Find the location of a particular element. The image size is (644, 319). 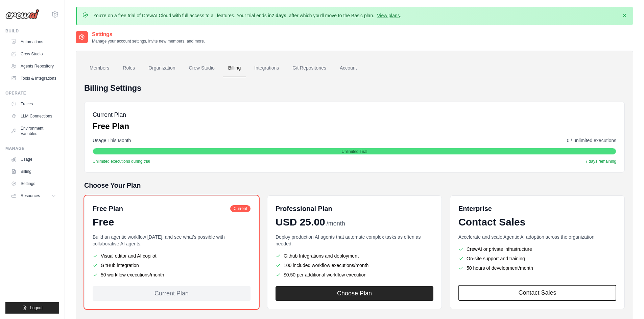

span: Unlimited executions during trial is located at coordinates (121, 161).